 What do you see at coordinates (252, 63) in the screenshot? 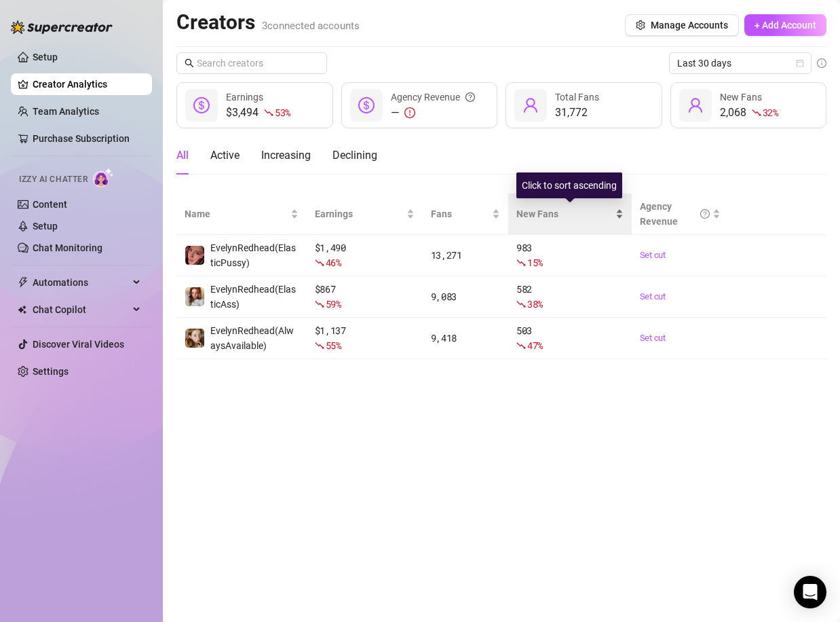
I see `input: Search creators` at bounding box center [252, 63].